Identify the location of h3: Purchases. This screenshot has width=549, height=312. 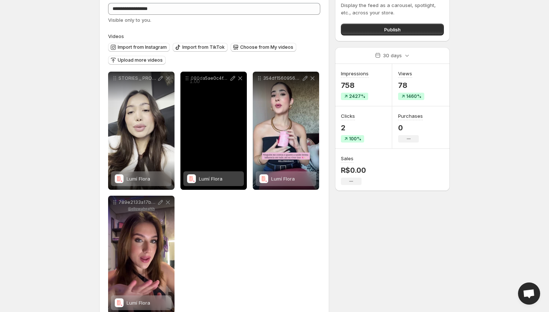
(410, 116).